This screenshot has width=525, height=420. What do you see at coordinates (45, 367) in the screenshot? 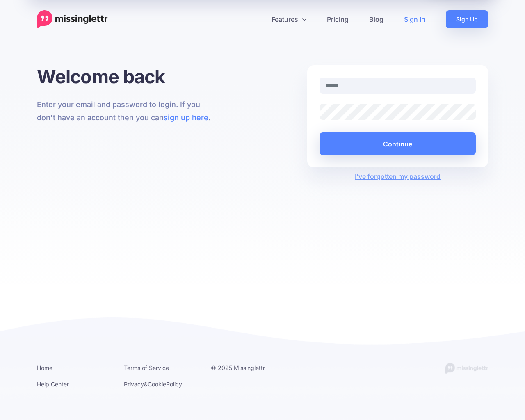
I see `a: Home` at bounding box center [45, 367].